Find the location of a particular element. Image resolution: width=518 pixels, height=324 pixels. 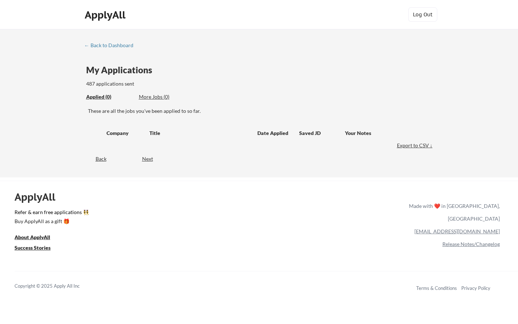

a: Success Stories is located at coordinates (37, 248).